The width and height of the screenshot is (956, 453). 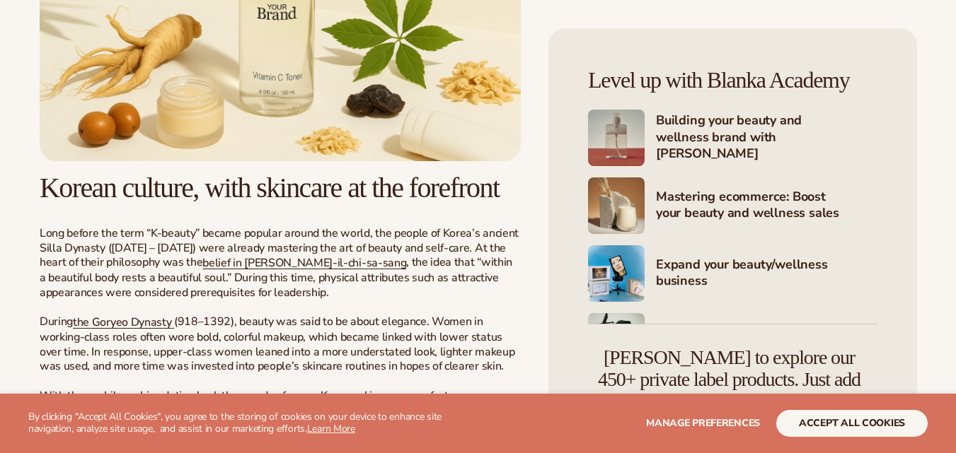 I want to click on a: Shopify Image 8 Marketing your beauty and wellness brand 101, so click(x=732, y=342).